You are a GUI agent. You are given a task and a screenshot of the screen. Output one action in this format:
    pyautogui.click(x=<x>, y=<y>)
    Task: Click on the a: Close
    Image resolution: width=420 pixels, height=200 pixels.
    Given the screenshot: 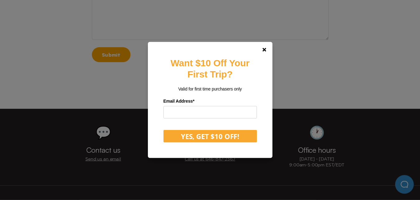 What is the action you would take?
    pyautogui.click(x=264, y=50)
    